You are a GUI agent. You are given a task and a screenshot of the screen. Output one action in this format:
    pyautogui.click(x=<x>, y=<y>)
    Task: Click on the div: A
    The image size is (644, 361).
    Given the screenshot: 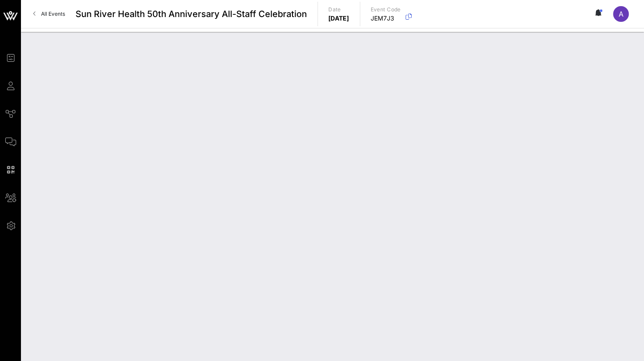 What is the action you would take?
    pyautogui.click(x=621, y=14)
    